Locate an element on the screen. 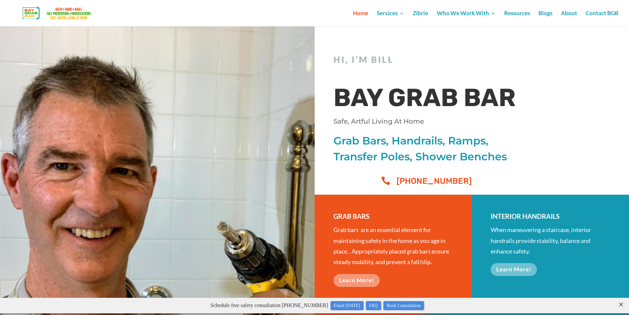  p: Safe, Artful Living At Home is located at coordinates (433, 121).